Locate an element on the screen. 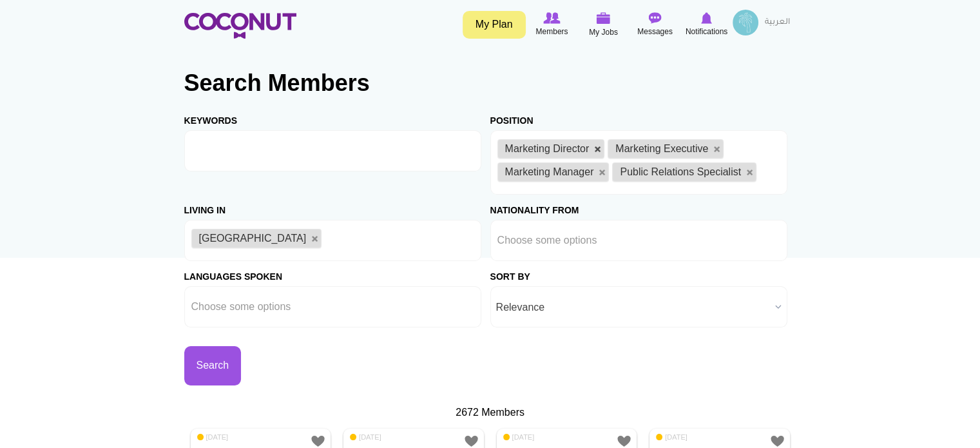 This screenshot has height=448, width=980. a: My Jobs My Jobs is located at coordinates (604, 25).